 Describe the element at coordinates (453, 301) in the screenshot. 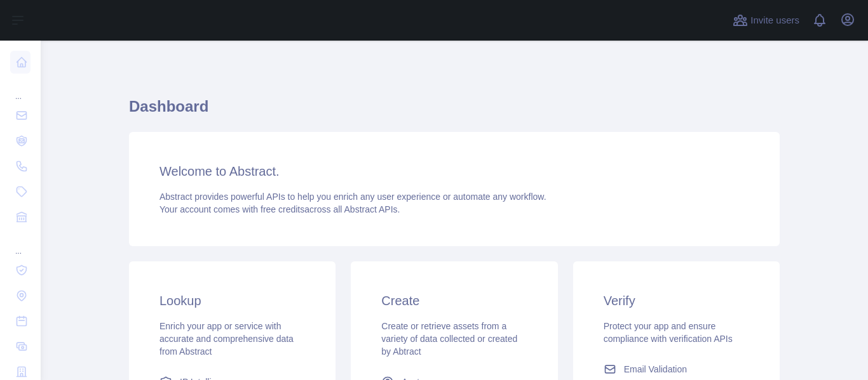

I see `h3: Create` at that location.